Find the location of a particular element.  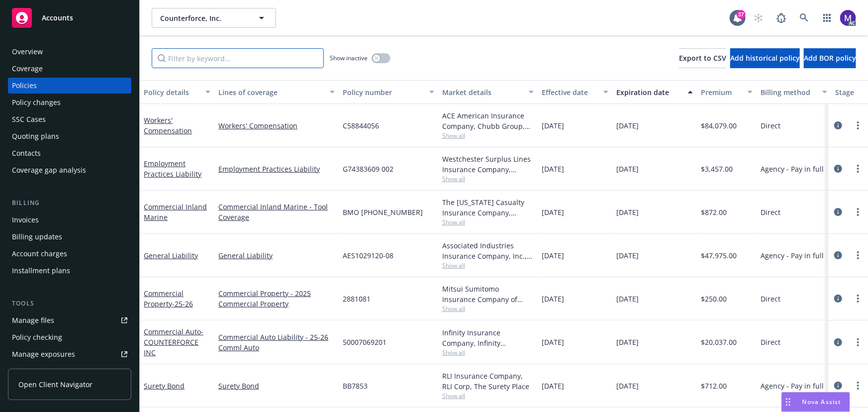

div: Coverage gap analysis is located at coordinates (49, 170).